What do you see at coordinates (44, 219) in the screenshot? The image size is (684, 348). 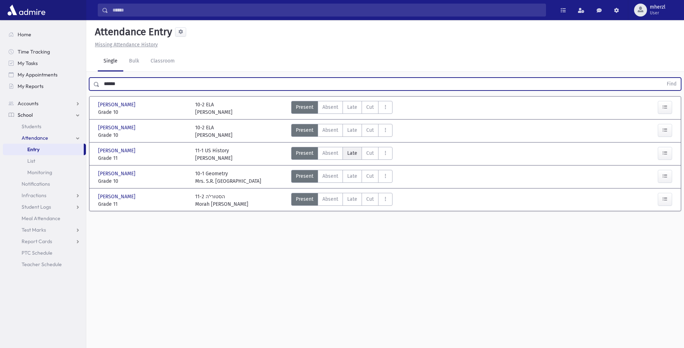 I see `a: Meal Attendance` at bounding box center [44, 219].